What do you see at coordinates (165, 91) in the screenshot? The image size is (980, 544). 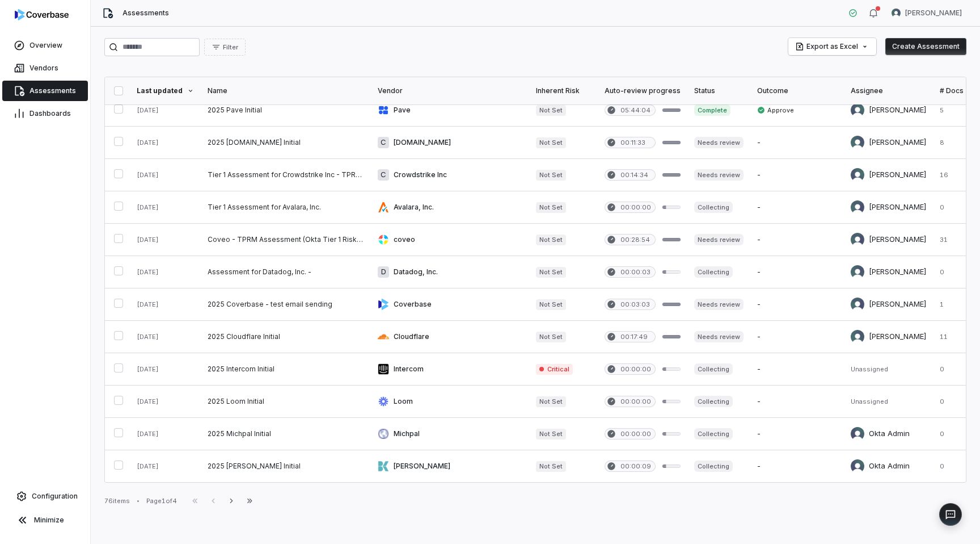 I see `div: Last updated` at bounding box center [165, 91].